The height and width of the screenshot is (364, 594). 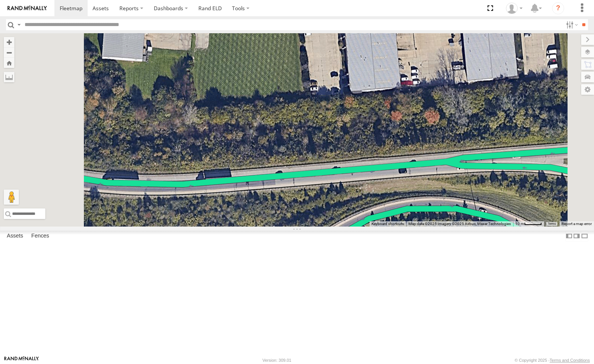 What do you see at coordinates (277, 360) in the screenshot?
I see `div: Version: 309.01` at bounding box center [277, 360].